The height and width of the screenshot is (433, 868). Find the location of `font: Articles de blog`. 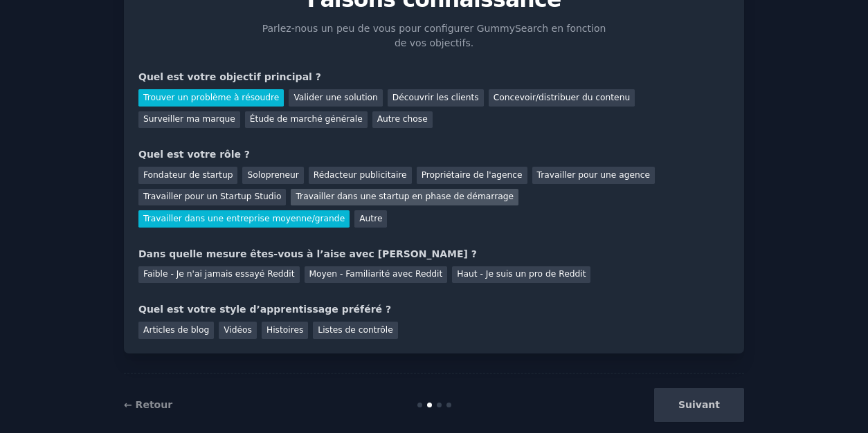

font: Articles de blog is located at coordinates (176, 330).